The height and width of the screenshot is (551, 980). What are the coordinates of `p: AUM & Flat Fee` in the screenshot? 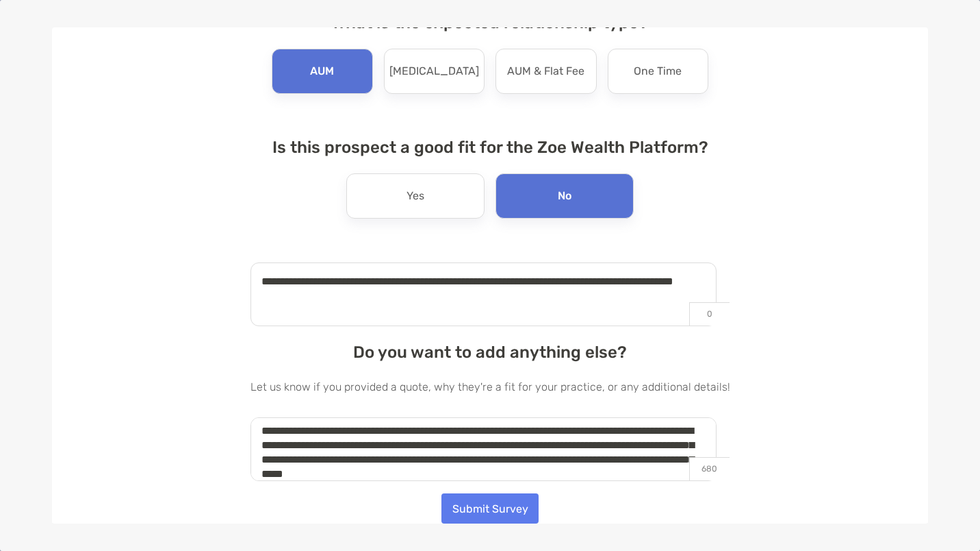 It's located at (545, 71).